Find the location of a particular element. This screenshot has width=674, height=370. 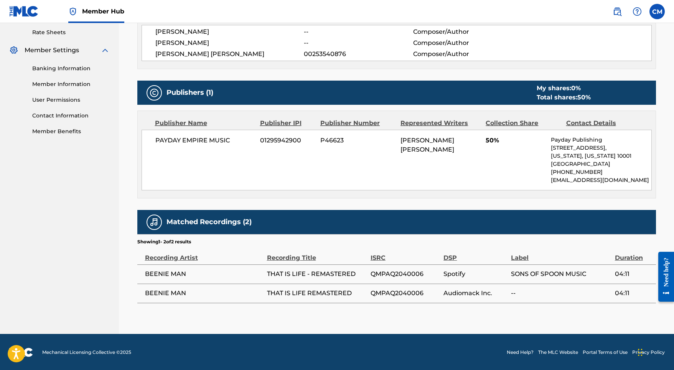

div: Collection Share is located at coordinates (523, 123).